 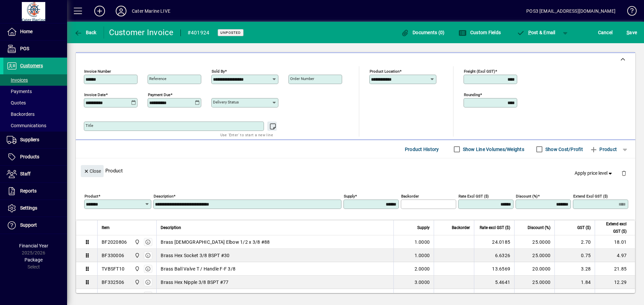 What do you see at coordinates (28, 191) in the screenshot?
I see `span: Reports` at bounding box center [28, 191].